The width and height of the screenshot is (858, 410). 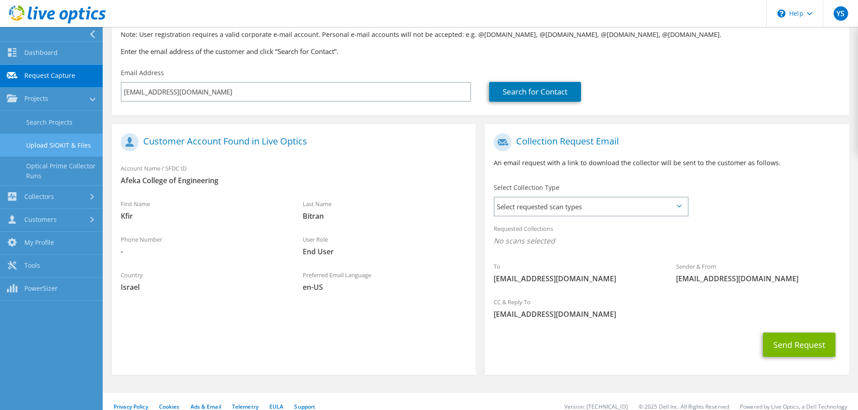 I want to click on span: YS, so click(x=841, y=14).